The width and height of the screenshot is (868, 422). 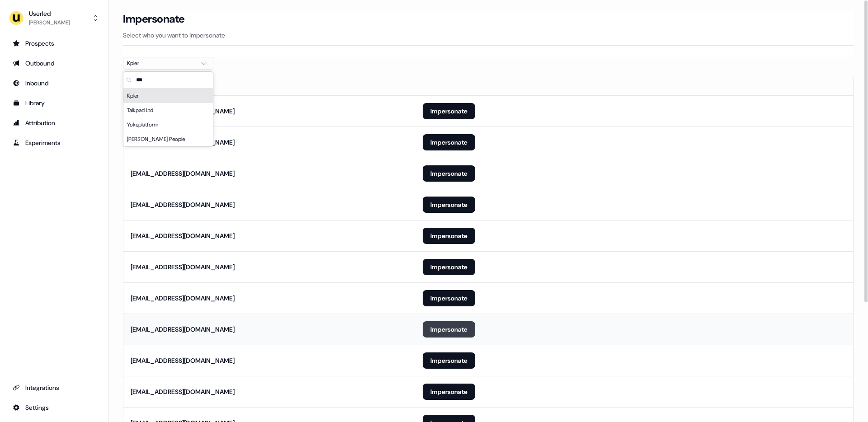 What do you see at coordinates (53, 123) in the screenshot?
I see `div: Attribution` at bounding box center [53, 123].